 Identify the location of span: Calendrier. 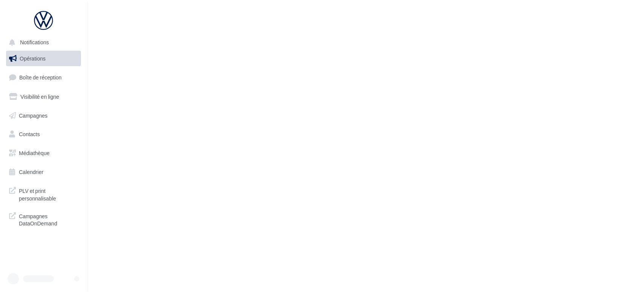
(31, 172).